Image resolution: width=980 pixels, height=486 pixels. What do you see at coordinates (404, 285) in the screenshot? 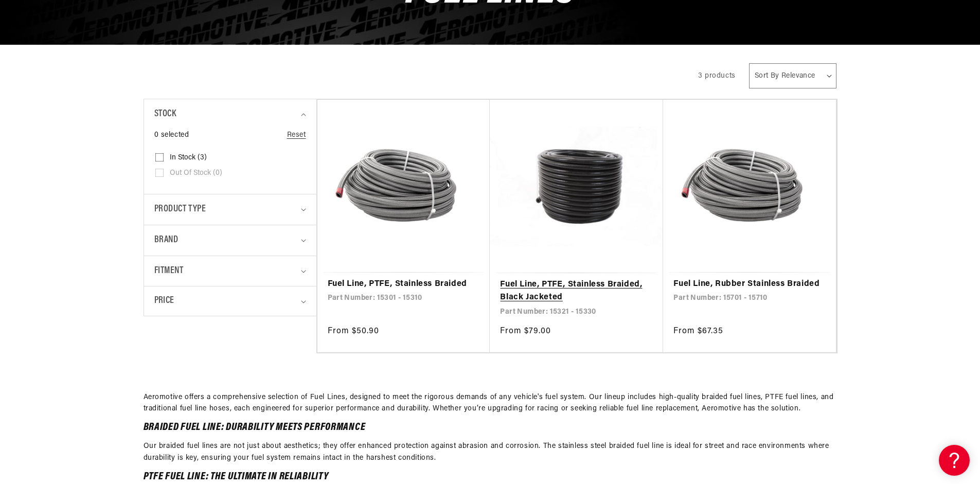
I see `a: Fuel Line, PTFE, Stainless Braided` at bounding box center [404, 285].